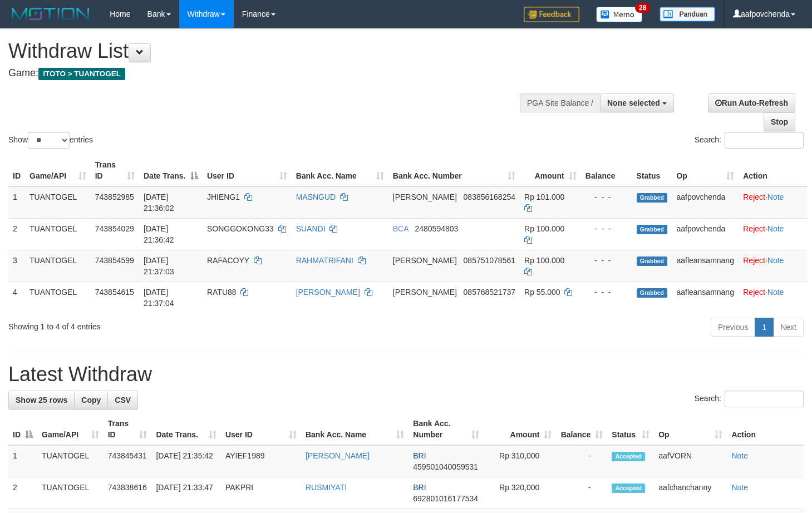 This screenshot has height=513, width=812. Describe the element at coordinates (270, 73) in the screenshot. I see `h4: Game:` at that location.